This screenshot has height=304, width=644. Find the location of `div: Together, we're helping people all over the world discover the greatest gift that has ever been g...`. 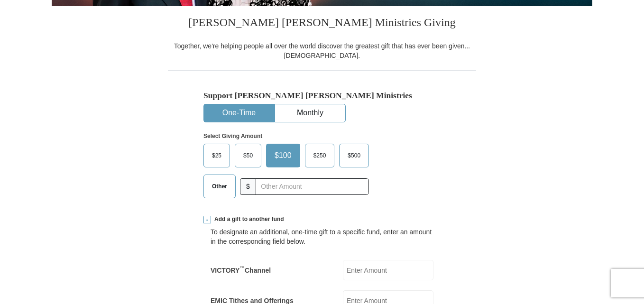

div: Together, we're helping people all over the world discover the greatest gift that has ever been g... is located at coordinates (322, 51).